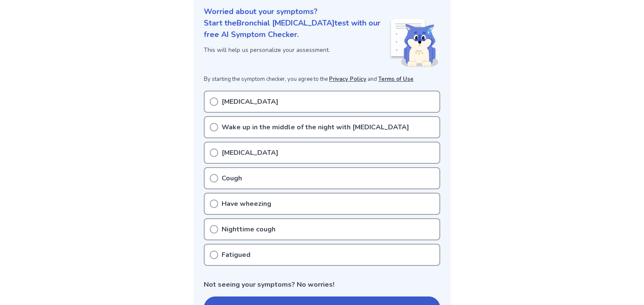 The width and height of the screenshot is (644, 305). I want to click on p: Not seeing your symptoms? No worries!, so click(322, 284).